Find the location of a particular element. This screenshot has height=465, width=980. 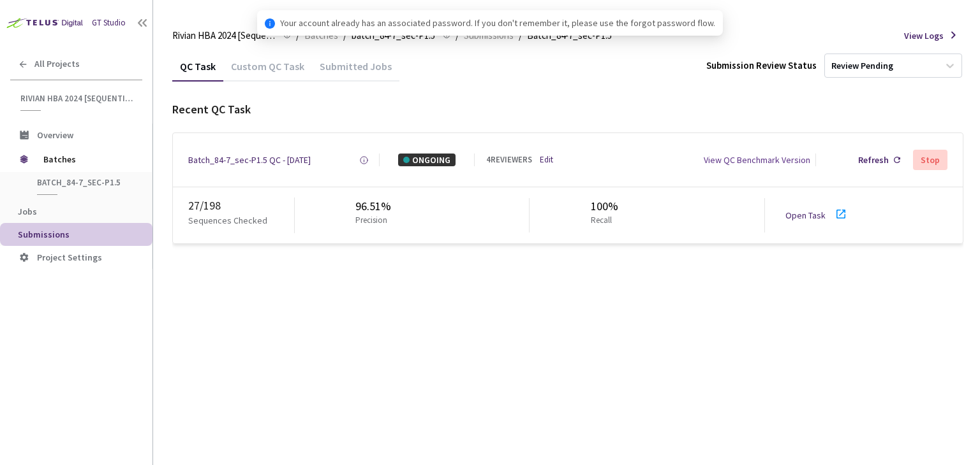

div: View QC Benchmark Version is located at coordinates (757, 160).